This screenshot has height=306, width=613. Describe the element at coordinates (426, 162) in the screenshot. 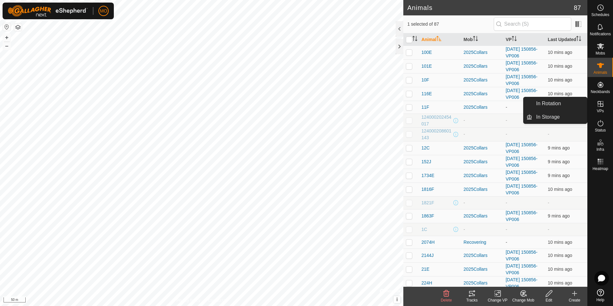

I see `span: 152J` at that location.